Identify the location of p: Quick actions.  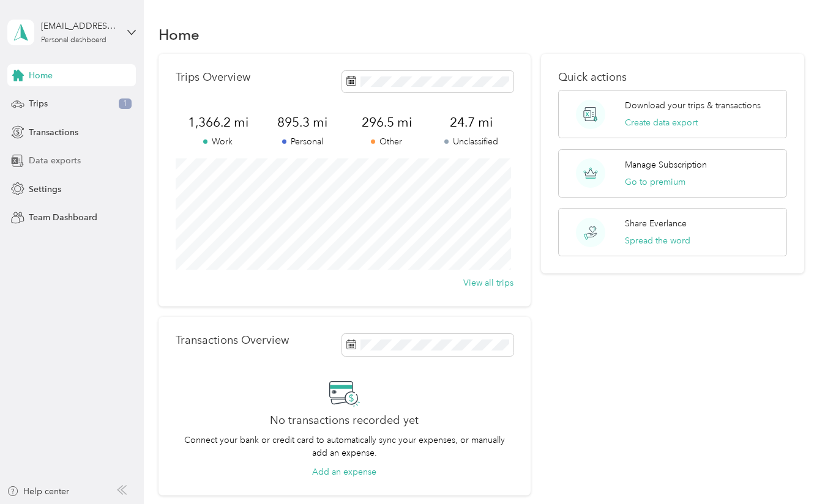
(672, 77).